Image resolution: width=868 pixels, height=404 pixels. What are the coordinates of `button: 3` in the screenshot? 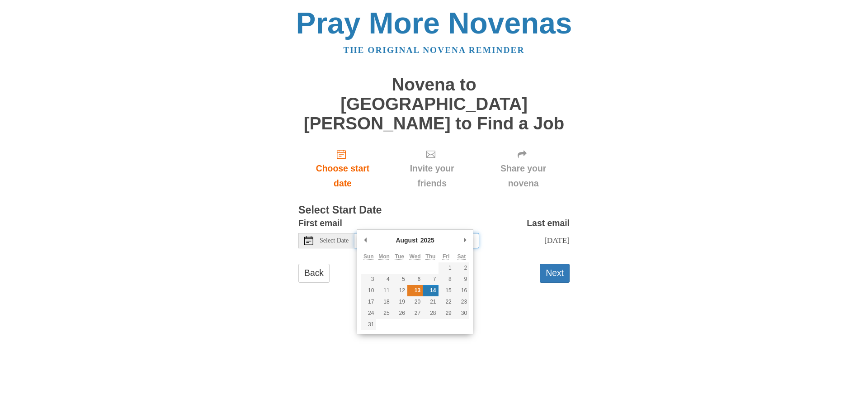 It's located at (368, 279).